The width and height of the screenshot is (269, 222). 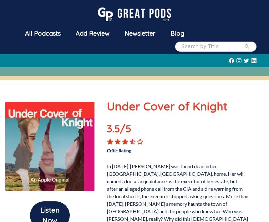 I want to click on p: Critic Rating, so click(x=142, y=149).